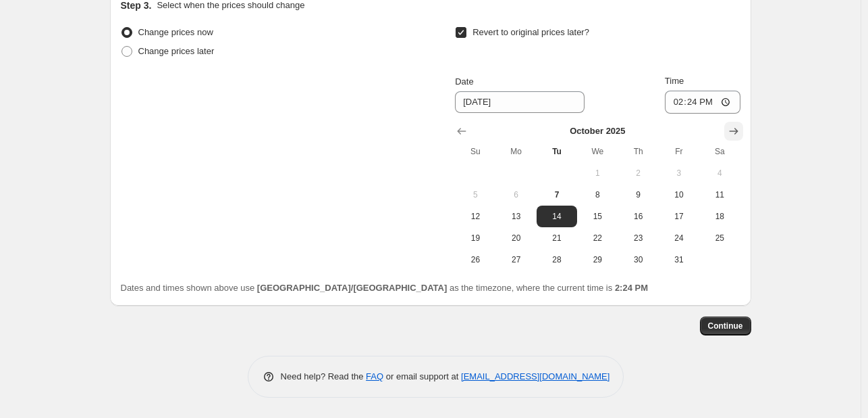 The width and height of the screenshot is (868, 418). Describe the element at coordinates (597, 216) in the screenshot. I see `span: 15` at that location.